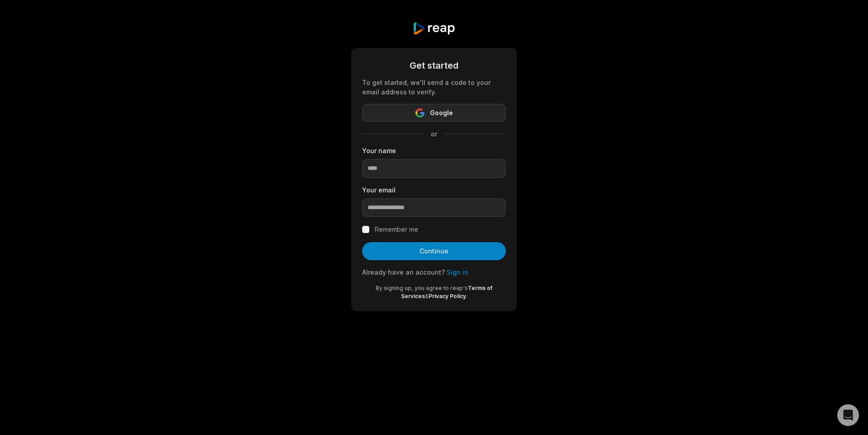 This screenshot has height=435, width=868. Describe the element at coordinates (434, 190) in the screenshot. I see `label: Your email` at that location.